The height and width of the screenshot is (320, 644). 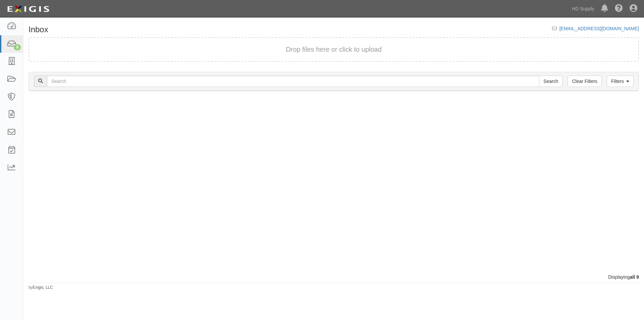 What do you see at coordinates (634, 277) in the screenshot?
I see `b: all 9` at bounding box center [634, 277].